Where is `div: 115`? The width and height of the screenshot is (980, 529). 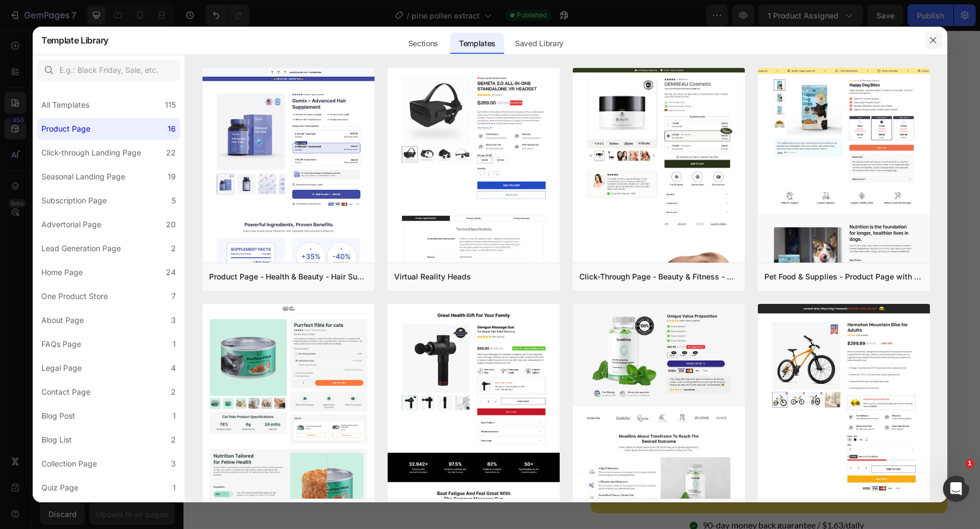 div: 115 is located at coordinates (170, 105).